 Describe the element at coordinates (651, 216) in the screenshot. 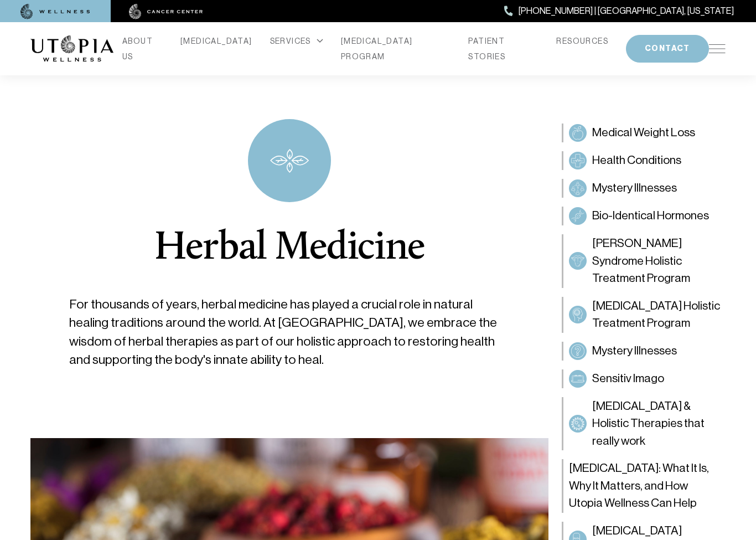

I see `span: Bio-Identical Hormones` at that location.